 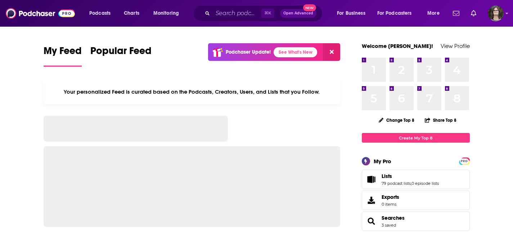 I want to click on a: Popular Feed, so click(x=121, y=55).